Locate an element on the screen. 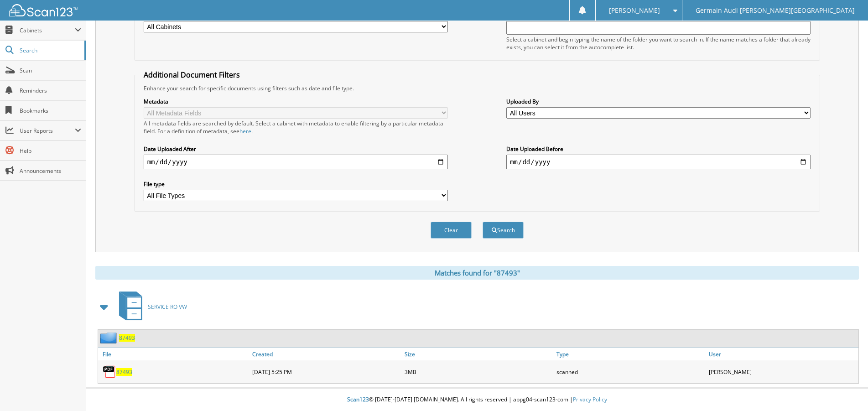  span: Bookmarks is located at coordinates (50, 110).